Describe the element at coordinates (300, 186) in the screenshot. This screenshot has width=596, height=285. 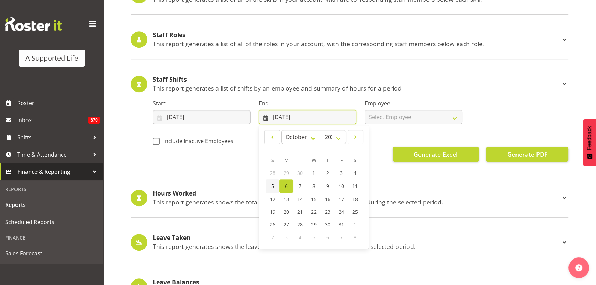
I see `a: 7` at that location.